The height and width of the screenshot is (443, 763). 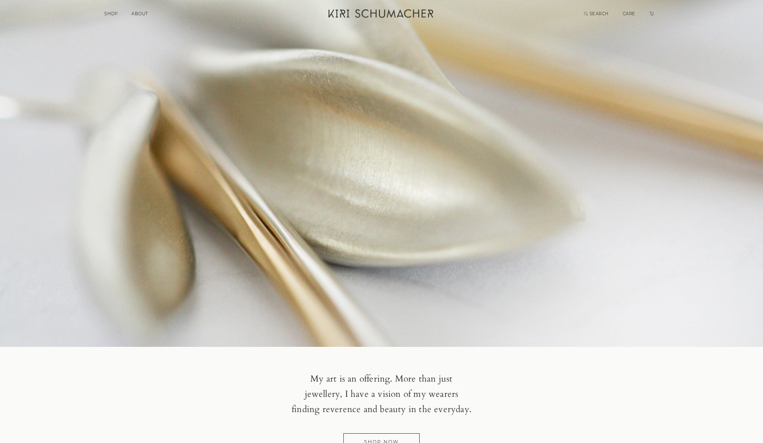 What do you see at coordinates (381, 15) in the screenshot?
I see `a: Kiri Schumacher Home` at bounding box center [381, 15].